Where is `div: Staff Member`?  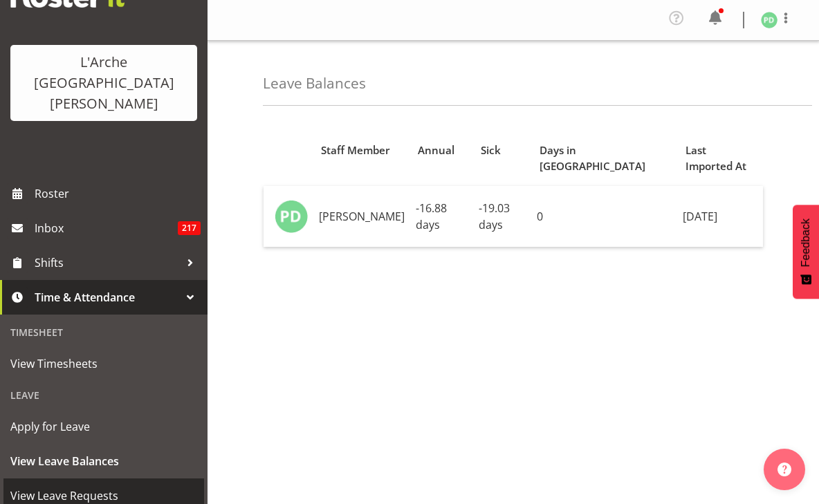 div: Staff Member is located at coordinates (361, 150).